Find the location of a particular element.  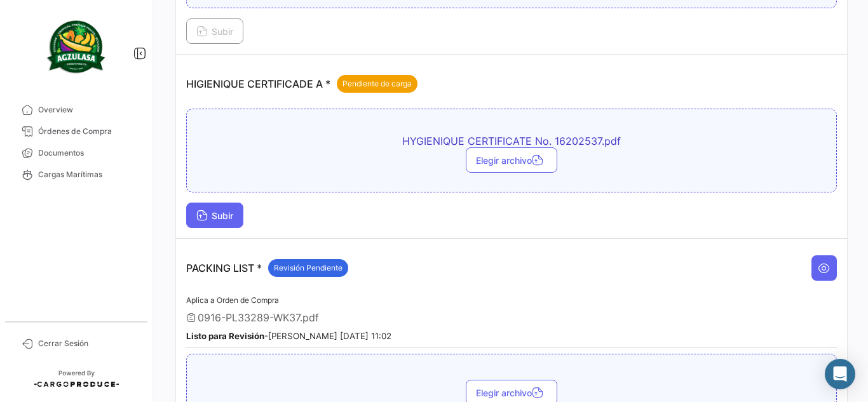

span: Cerrar Sesión is located at coordinates (88, 343).